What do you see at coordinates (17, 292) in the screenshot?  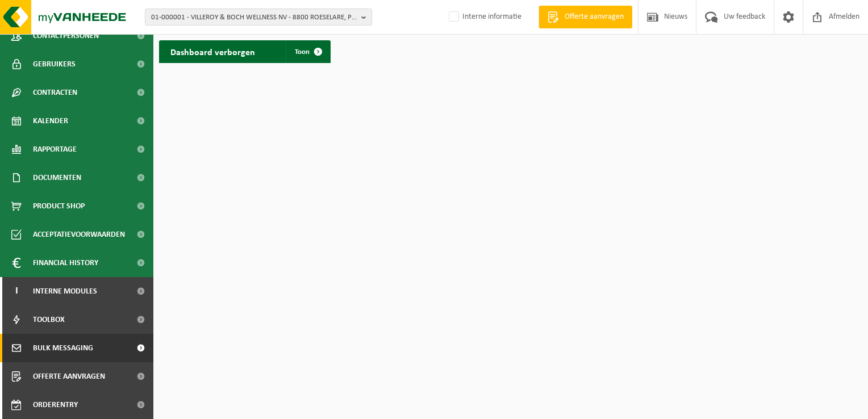 I see `span: I` at bounding box center [17, 292].